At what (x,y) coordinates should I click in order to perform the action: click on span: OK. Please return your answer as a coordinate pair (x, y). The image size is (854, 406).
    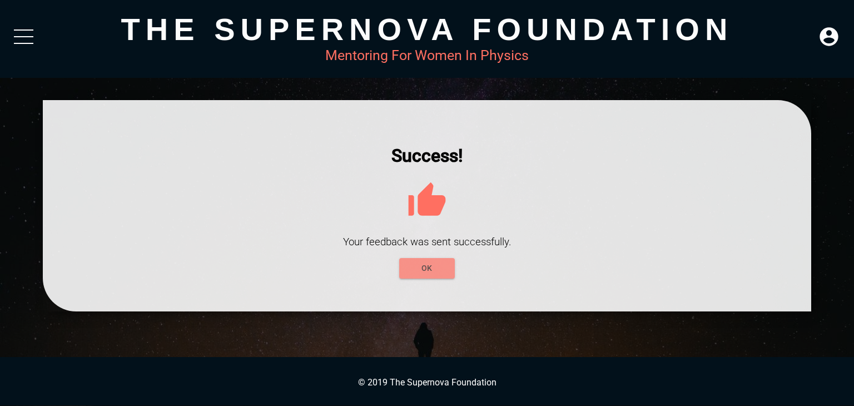
    Looking at the image, I should click on (427, 268).